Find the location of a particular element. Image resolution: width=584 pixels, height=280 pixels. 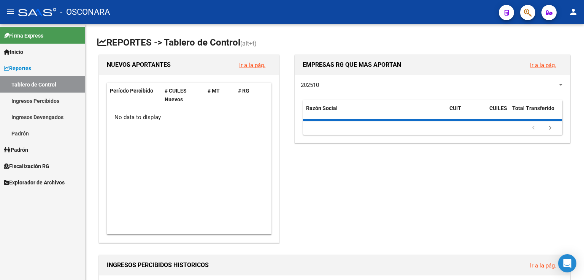

datatable-header-cell: # MT is located at coordinates (220, 95).